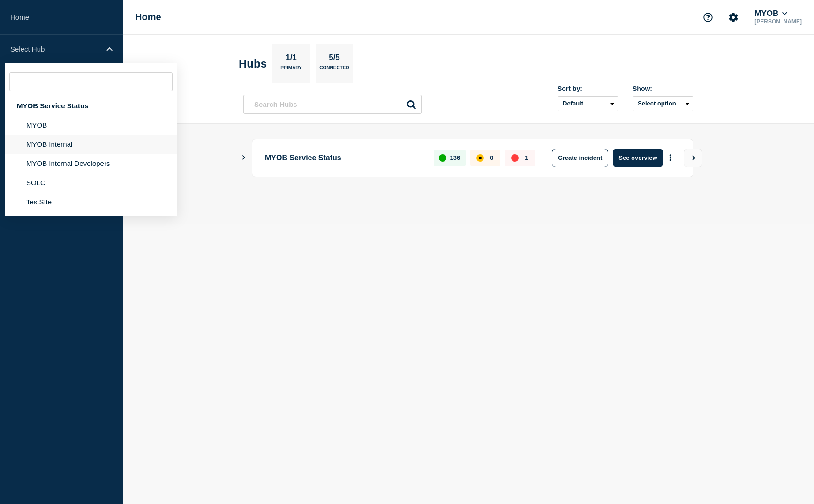 The width and height of the screenshot is (814, 504). What do you see at coordinates (693, 158) in the screenshot?
I see `button: View` at bounding box center [693, 158].